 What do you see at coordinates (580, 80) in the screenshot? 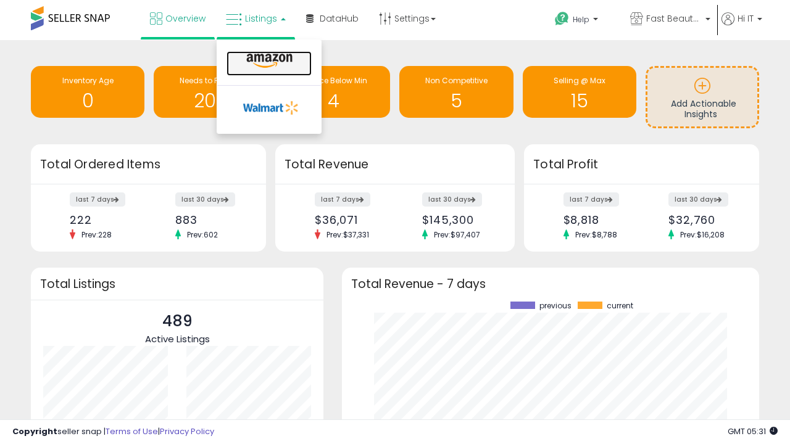
I see `span: Selling @ Max` at bounding box center [580, 80].